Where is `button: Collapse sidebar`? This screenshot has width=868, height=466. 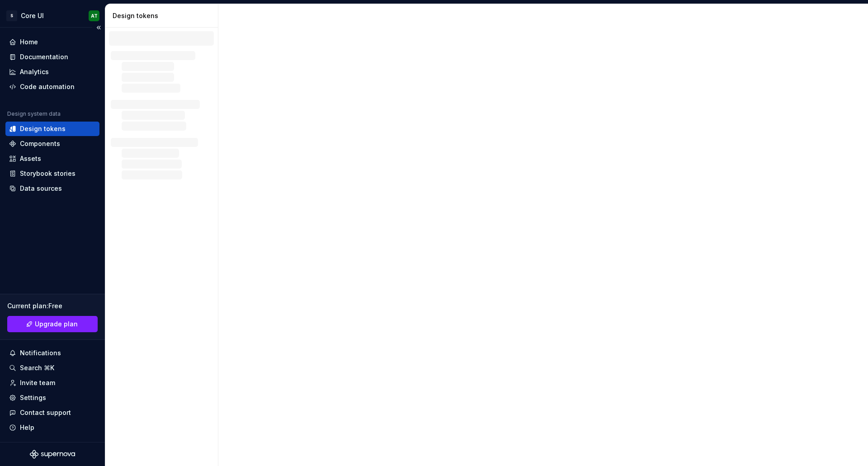
button: Collapse sidebar is located at coordinates (98, 28).